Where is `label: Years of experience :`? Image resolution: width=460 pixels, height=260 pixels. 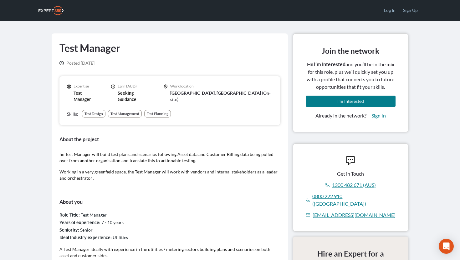
label: Years of experience : is located at coordinates (80, 223).